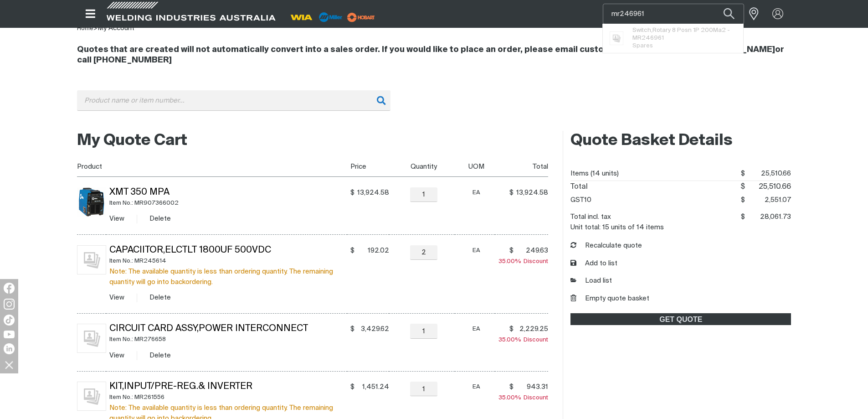 The image size is (868, 419). What do you see at coordinates (9, 288) in the screenshot?
I see `img: Facebook` at bounding box center [9, 288].